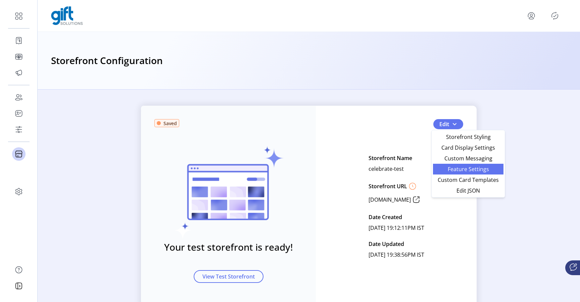 This screenshot has height=302, width=580. I want to click on span: Saved, so click(170, 123).